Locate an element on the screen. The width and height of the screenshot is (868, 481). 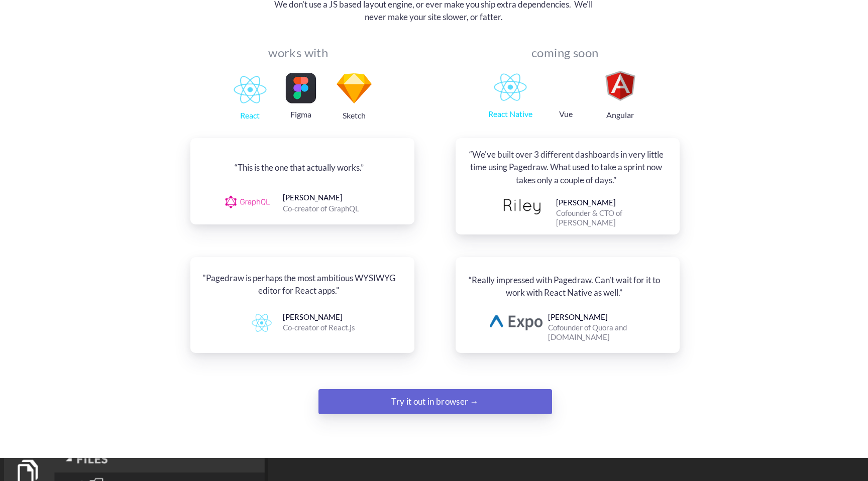
div: React is located at coordinates (250, 115).